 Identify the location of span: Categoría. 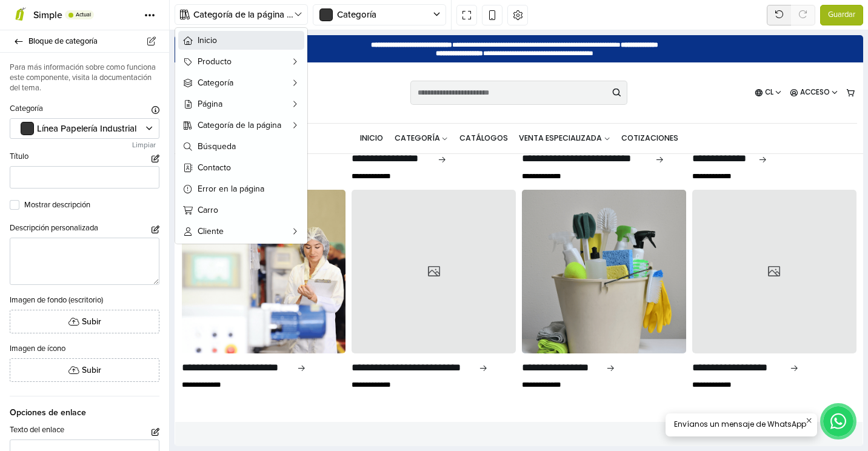
(241, 83).